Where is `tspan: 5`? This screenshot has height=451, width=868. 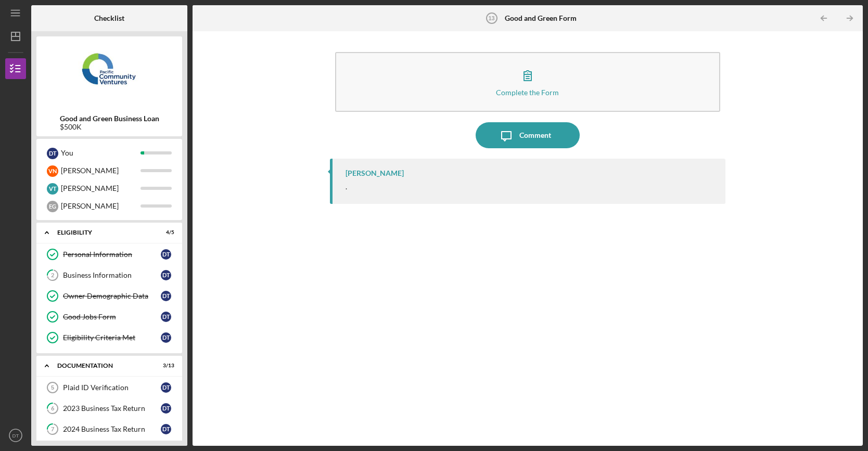
tspan: 5 is located at coordinates (53, 387).